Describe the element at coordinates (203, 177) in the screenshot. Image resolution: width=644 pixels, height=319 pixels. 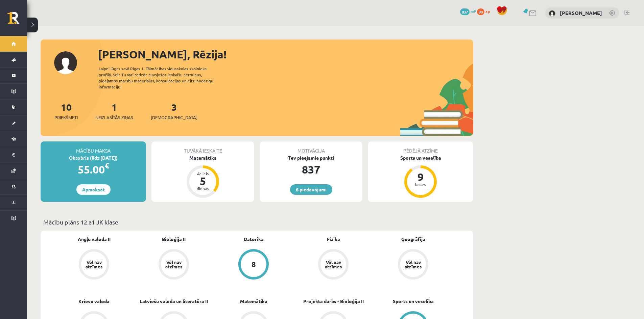
I see `a: Matemātika Atlicis 5 dienas` at that location.